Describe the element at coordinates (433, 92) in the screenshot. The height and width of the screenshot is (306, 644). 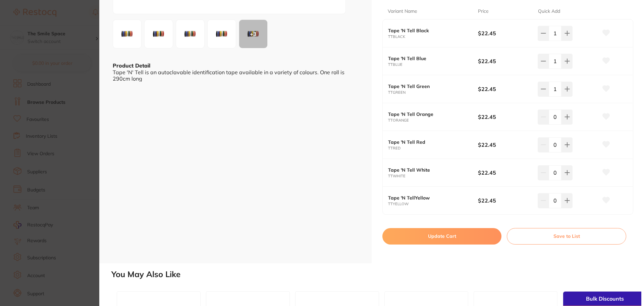
I see `small: TTGREEN` at that location.